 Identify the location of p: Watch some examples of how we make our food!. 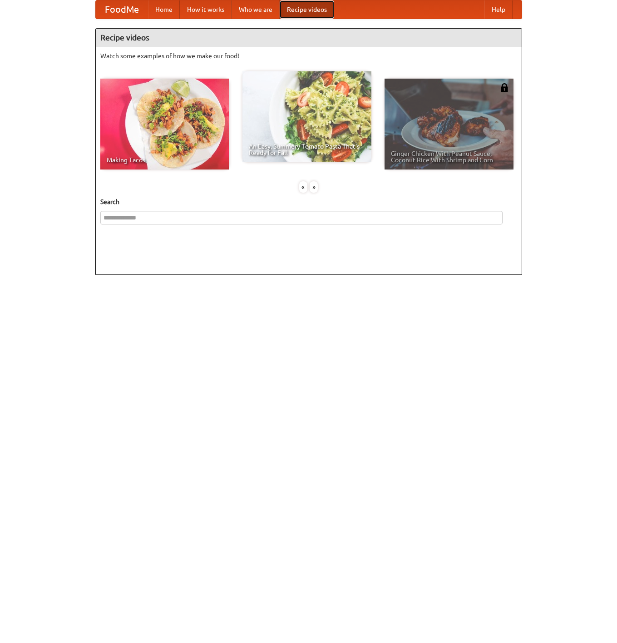
(309, 56).